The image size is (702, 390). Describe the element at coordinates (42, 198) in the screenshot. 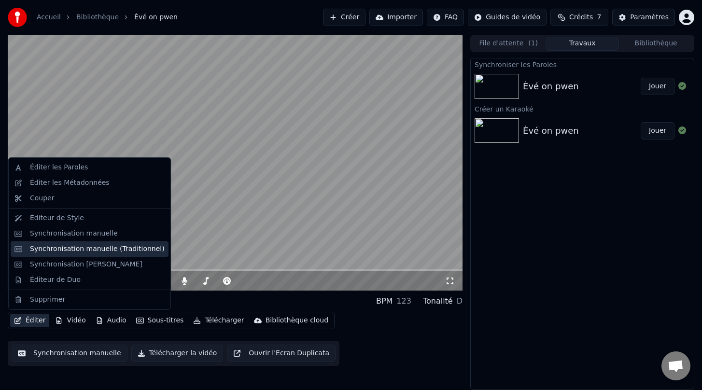

I see `div: Couper` at that location.